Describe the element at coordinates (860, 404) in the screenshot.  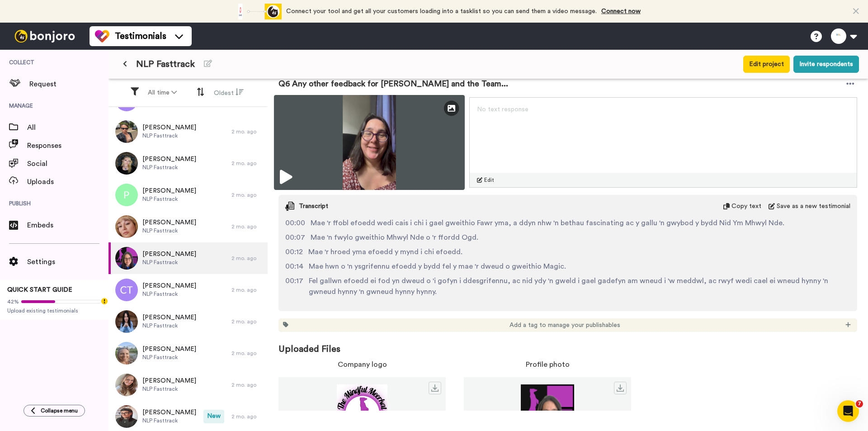
I see `span: 7` at that location.